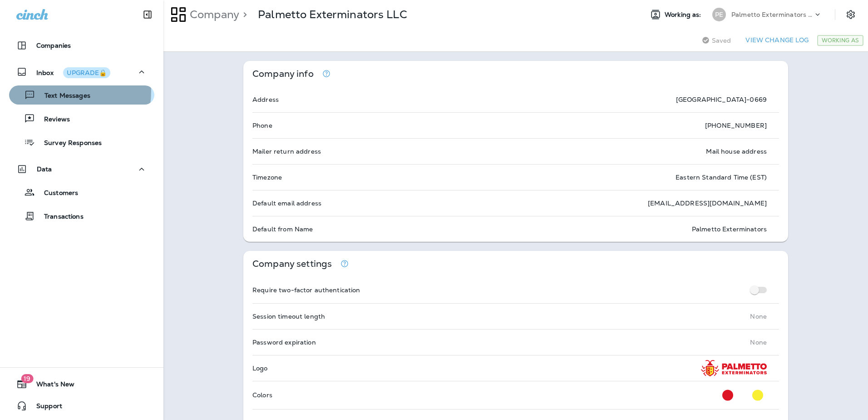 The image size is (868, 420). I want to click on span: What's New, so click(51, 386).